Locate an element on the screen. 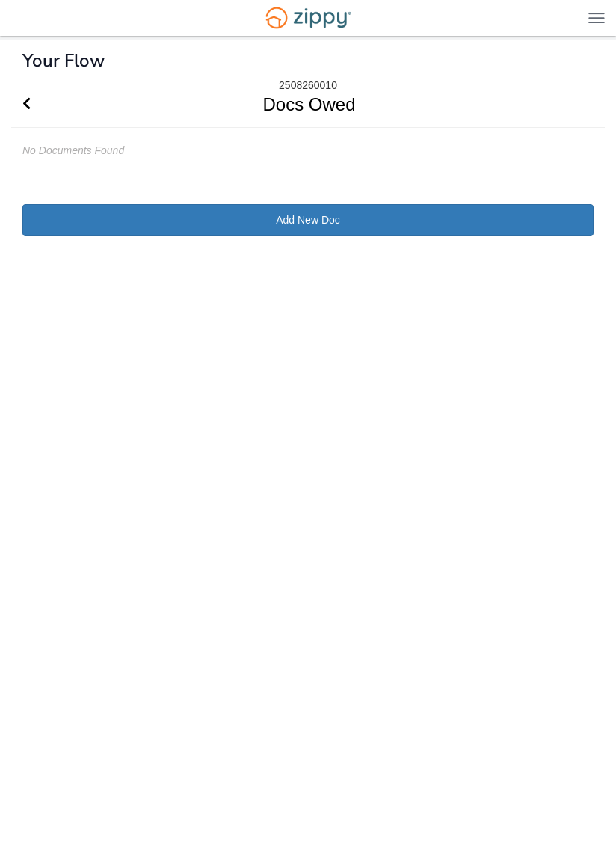 The height and width of the screenshot is (859, 616). h1: Docs Owed is located at coordinates (299, 104).